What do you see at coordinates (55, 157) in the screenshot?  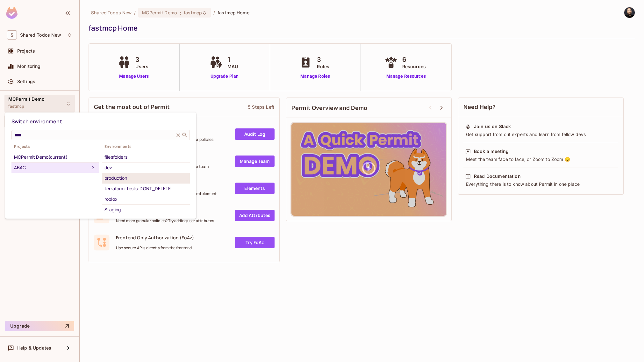 I see `div: MCPermit Demo (current)` at bounding box center [55, 157].